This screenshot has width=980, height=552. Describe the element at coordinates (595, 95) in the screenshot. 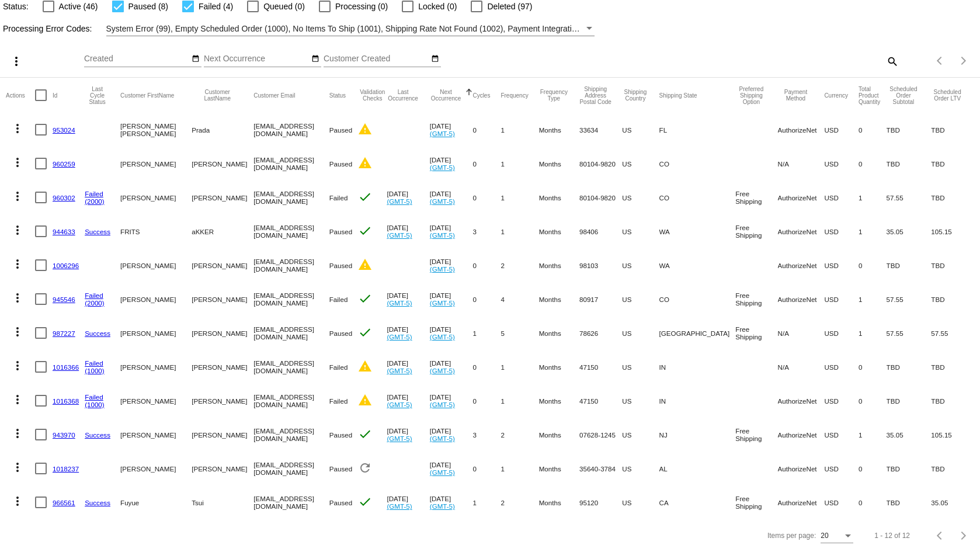

I see `button: Change sorting for ShippingPostcode` at that location.